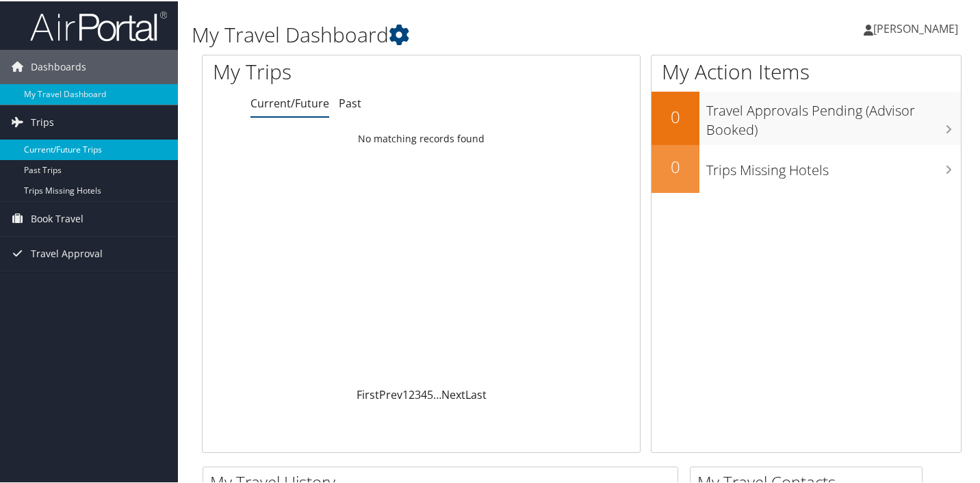  Describe the element at coordinates (476, 393) in the screenshot. I see `a: Last` at that location.